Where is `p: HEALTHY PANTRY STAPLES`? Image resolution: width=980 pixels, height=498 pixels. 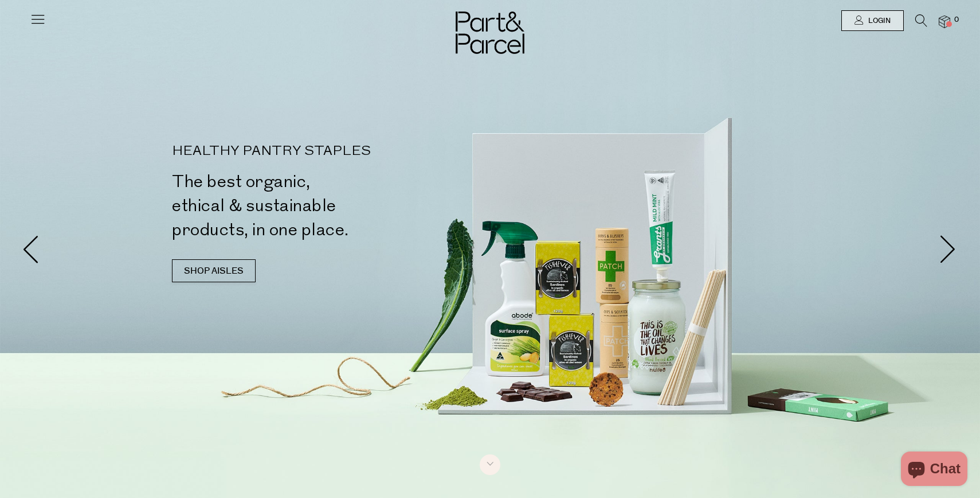
p: HEALTHY PANTRY STAPLES is located at coordinates (333, 152).